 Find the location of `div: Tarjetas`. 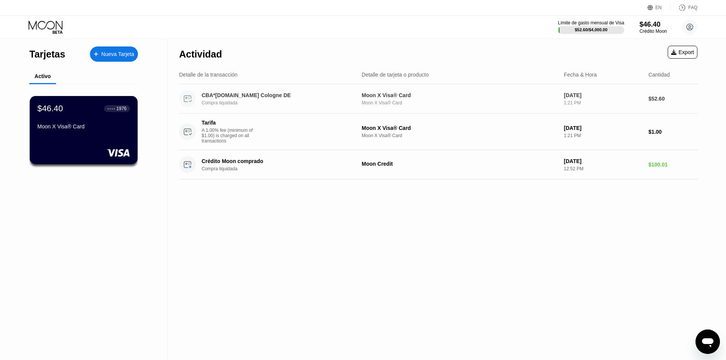

div: Tarjetas is located at coordinates (47, 54).